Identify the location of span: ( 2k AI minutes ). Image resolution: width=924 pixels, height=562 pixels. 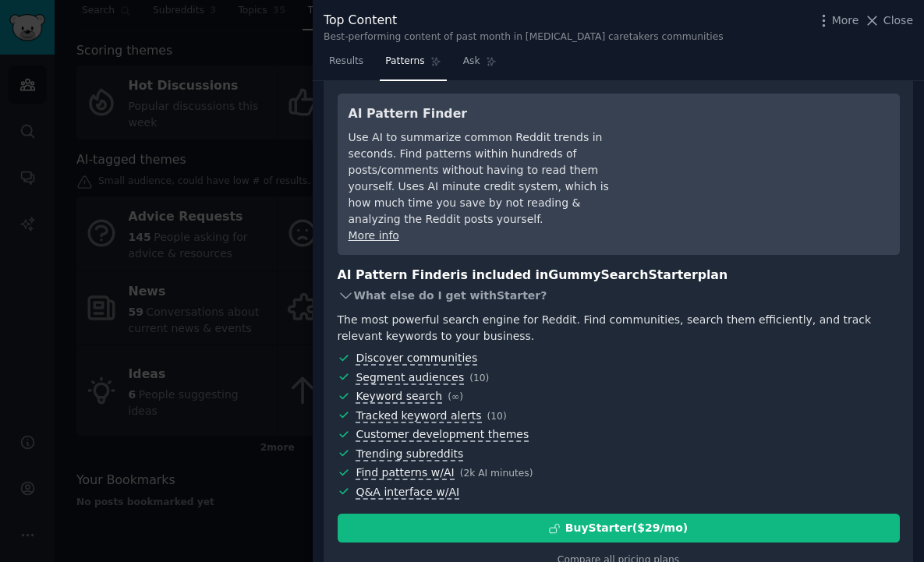
(497, 473).